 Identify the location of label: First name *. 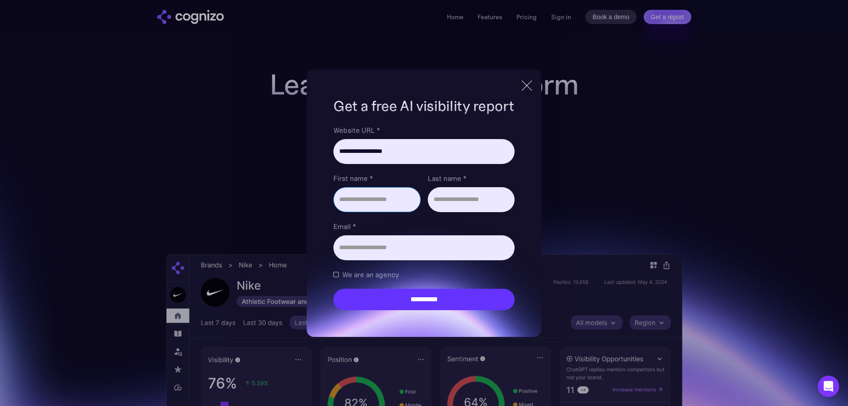
(377, 178).